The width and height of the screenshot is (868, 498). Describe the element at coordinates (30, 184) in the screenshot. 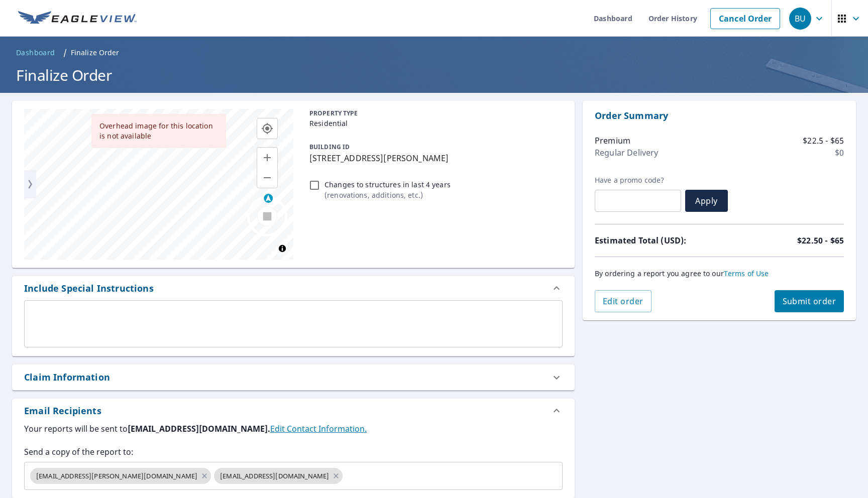

I see `button: Open side panel` at that location.